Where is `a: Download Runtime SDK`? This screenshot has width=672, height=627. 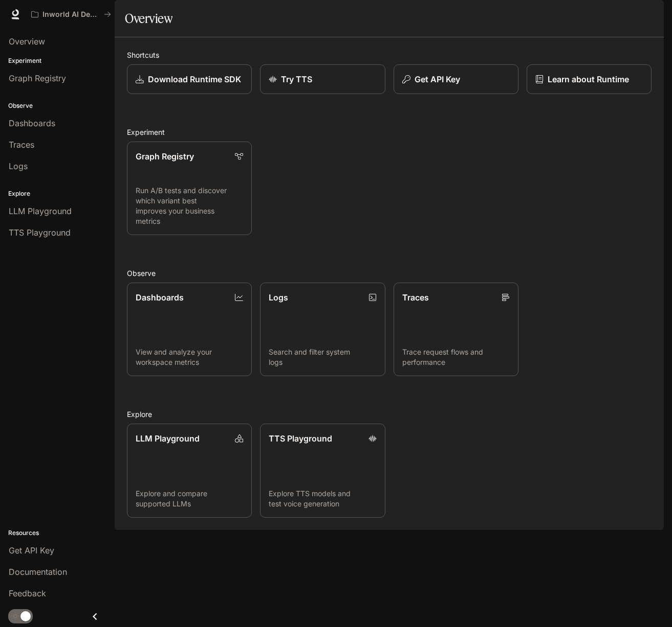
a: Download Runtime SDK is located at coordinates (189, 79).